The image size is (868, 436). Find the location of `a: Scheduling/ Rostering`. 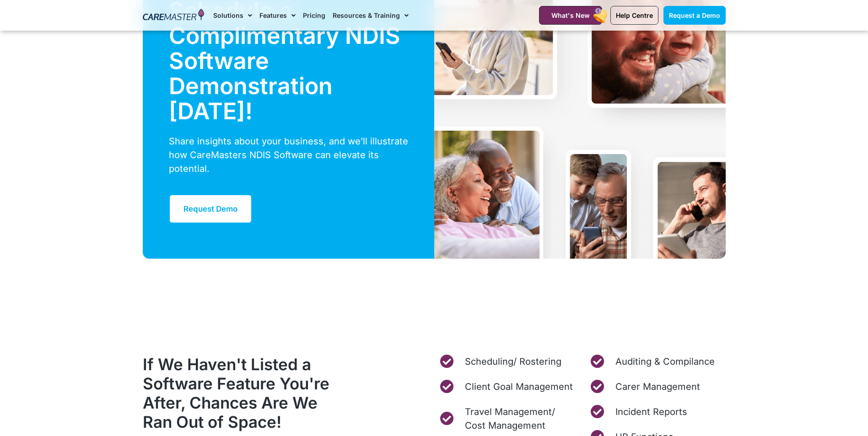

a: Scheduling/ Rostering is located at coordinates (507, 362).